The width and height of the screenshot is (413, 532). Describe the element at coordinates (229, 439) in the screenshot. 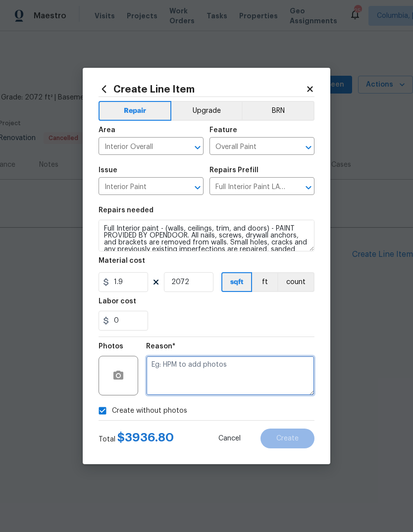

I see `span: Cancel` at that location.